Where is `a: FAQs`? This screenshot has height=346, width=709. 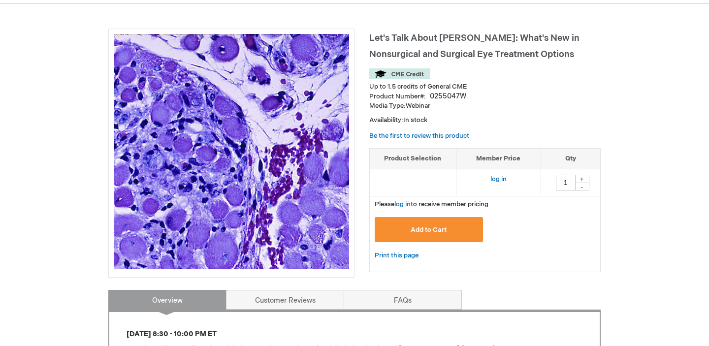 a: FAQs is located at coordinates (403, 300).